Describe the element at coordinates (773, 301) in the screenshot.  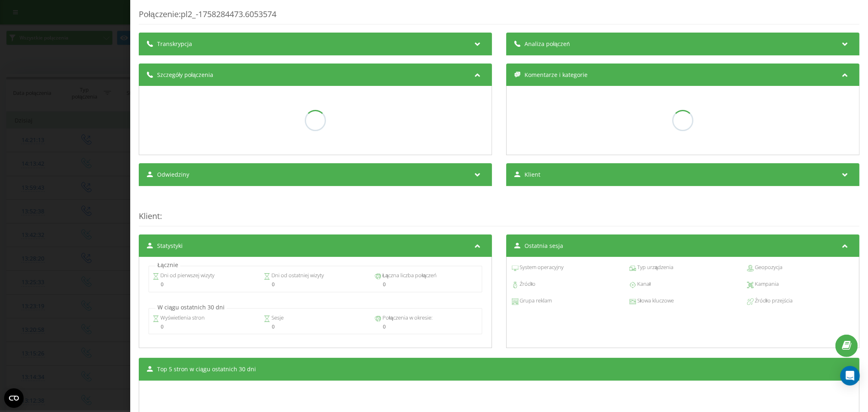
I see `span: Źródło przejścia` at that location.